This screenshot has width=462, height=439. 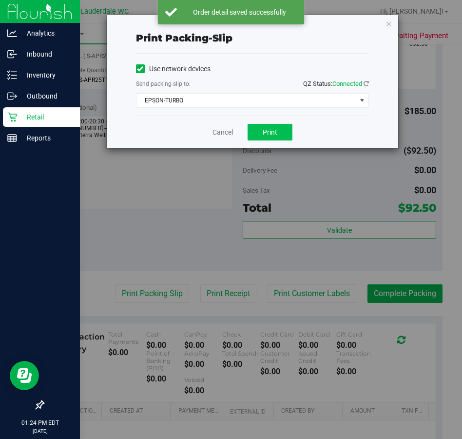 What do you see at coordinates (362, 100) in the screenshot?
I see `span: select` at bounding box center [362, 100].